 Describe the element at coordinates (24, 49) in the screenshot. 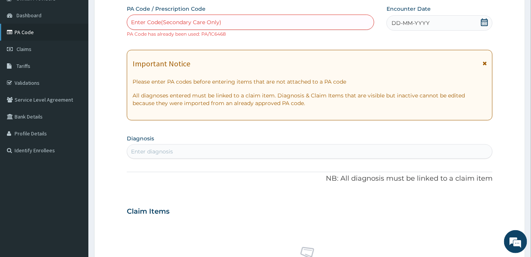

I see `span: Claims` at that location.